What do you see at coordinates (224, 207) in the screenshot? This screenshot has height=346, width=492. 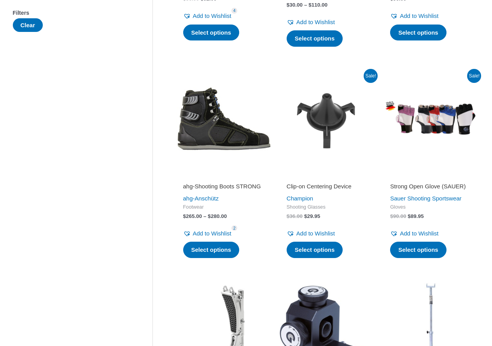 I see `span: Footwear` at bounding box center [224, 207].